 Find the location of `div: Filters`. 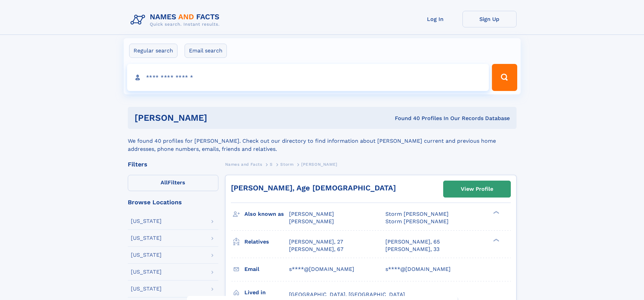

div: Filters is located at coordinates (173, 164).